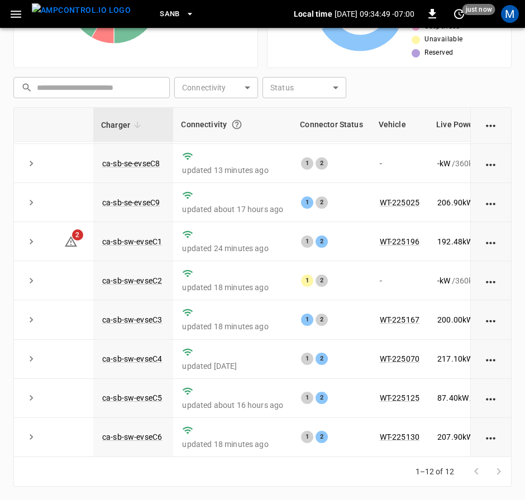 The image size is (525, 500). I want to click on a: WT-225025, so click(399, 203).